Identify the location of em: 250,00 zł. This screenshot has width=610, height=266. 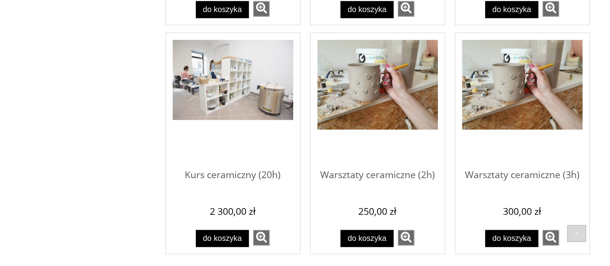
(377, 210).